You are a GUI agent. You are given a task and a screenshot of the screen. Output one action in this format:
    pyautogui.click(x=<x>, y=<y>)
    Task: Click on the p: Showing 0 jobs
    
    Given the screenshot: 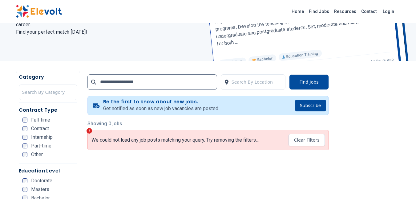 What is the action you would take?
    pyautogui.click(x=208, y=124)
    